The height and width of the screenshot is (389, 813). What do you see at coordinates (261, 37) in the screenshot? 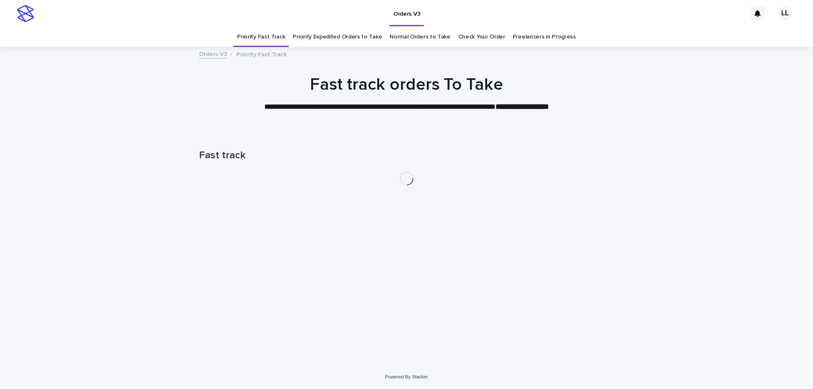
I see `a: Priority Fast Track` at bounding box center [261, 37].